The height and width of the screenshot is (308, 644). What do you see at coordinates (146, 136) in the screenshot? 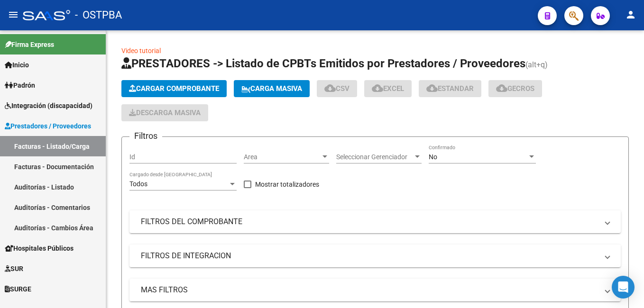
I see `h3: Filtros` at bounding box center [146, 136].